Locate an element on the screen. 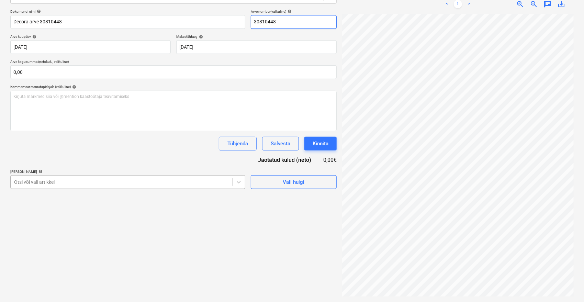  div: Maksetähtaeg is located at coordinates (256, 36).